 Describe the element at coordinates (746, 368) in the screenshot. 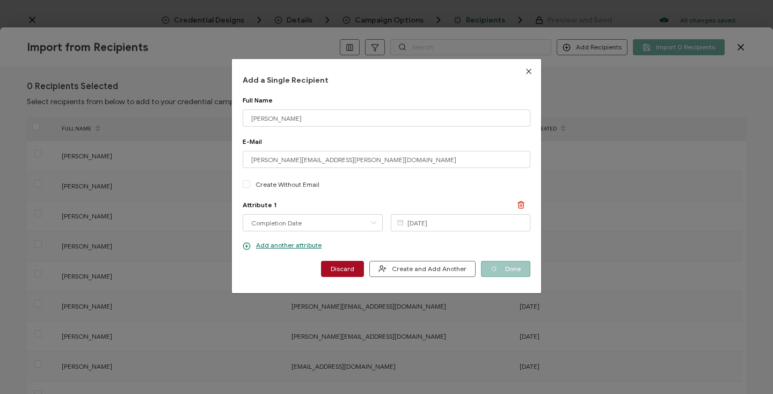

I see `div: Chat Widget` at that location.